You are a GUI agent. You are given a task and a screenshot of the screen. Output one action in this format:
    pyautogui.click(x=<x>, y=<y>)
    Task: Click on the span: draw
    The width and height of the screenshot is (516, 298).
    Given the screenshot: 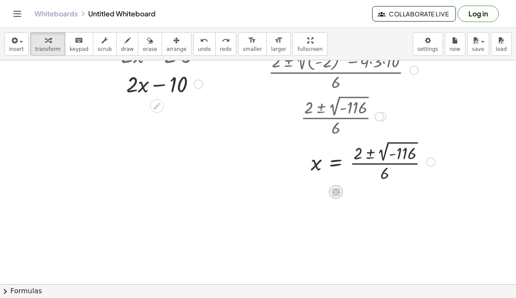 What is the action you would take?
    pyautogui.click(x=127, y=49)
    